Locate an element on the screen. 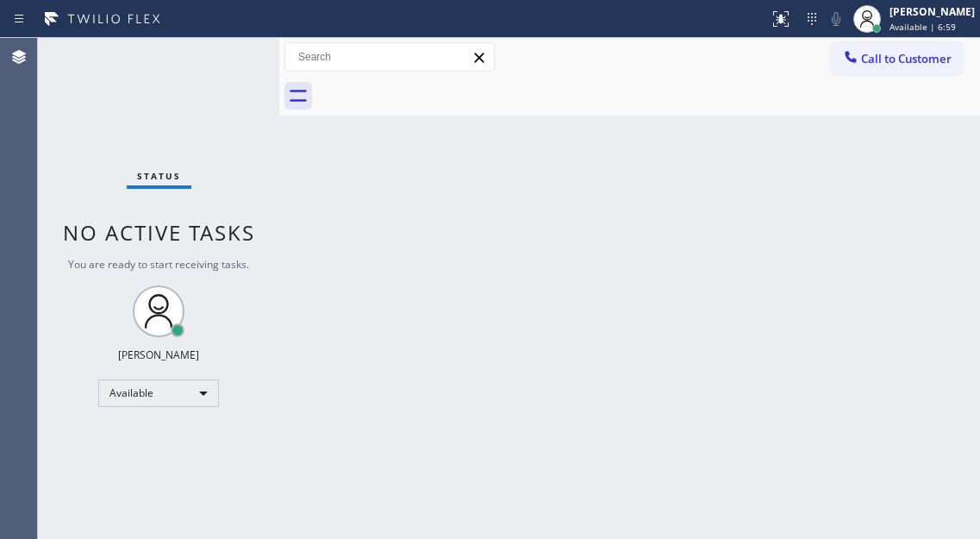  span: Status is located at coordinates (159, 176).